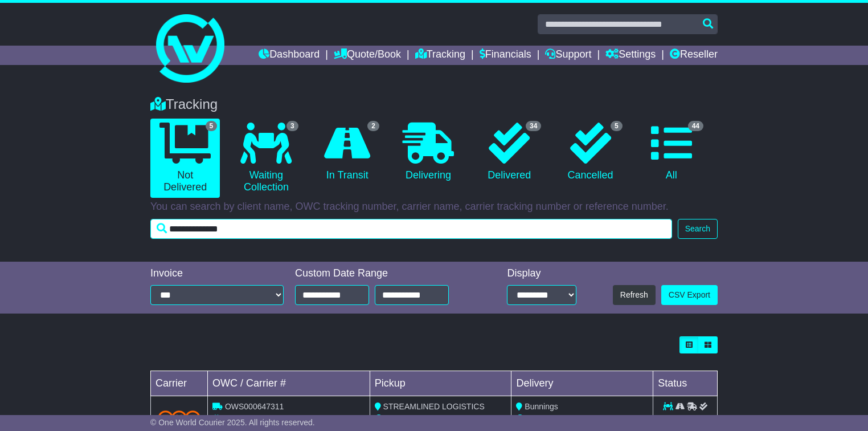 Image resolution: width=868 pixels, height=431 pixels. What do you see at coordinates (533, 126) in the screenshot?
I see `span: 34` at bounding box center [533, 126].